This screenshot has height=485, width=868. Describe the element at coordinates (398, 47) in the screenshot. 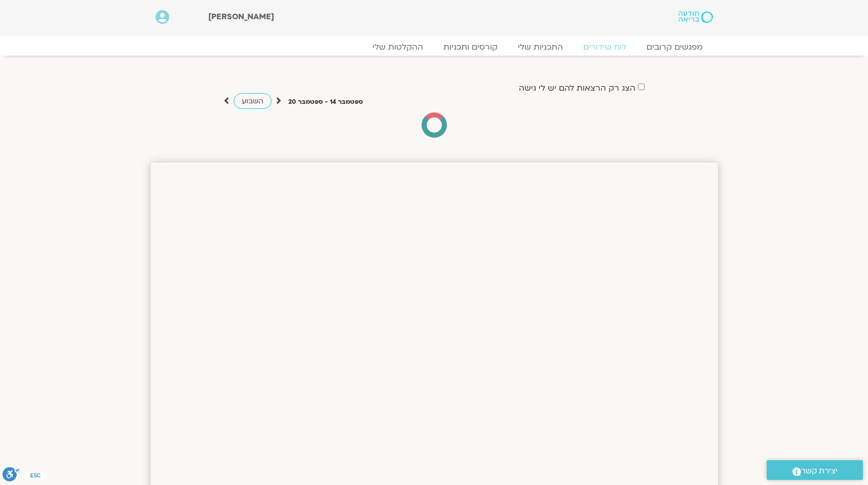

I see `a: ההקלטות שלי` at that location.